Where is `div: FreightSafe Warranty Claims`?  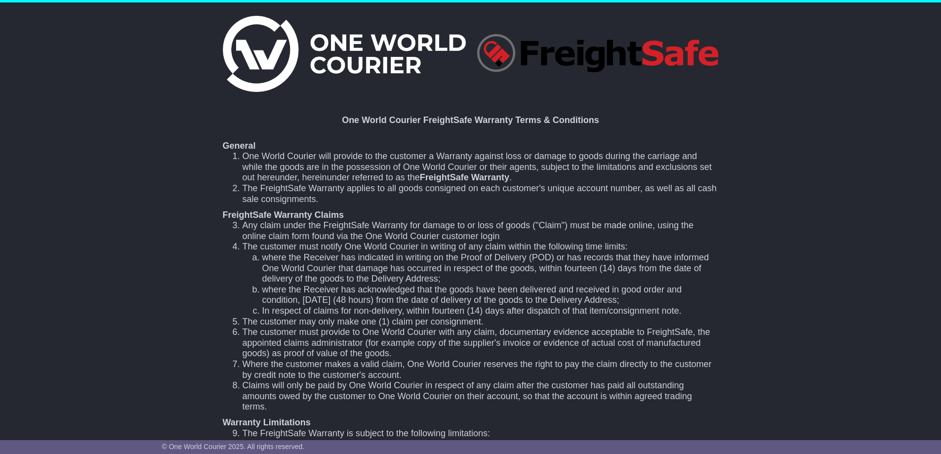 div: FreightSafe Warranty Claims is located at coordinates (471, 215).